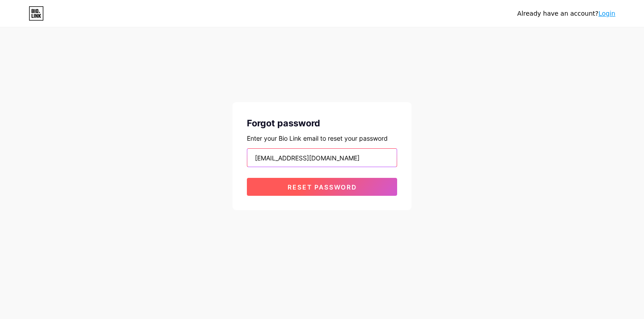  I want to click on input: Email, so click(322, 158).